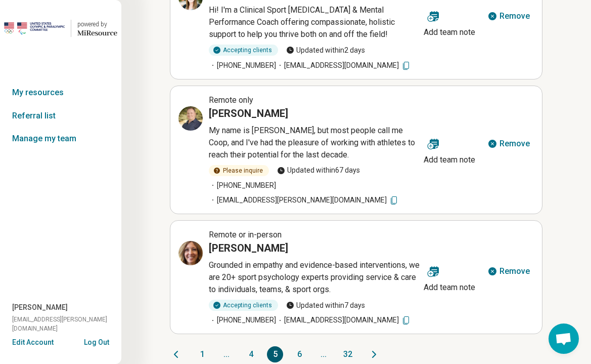  What do you see at coordinates (275, 354) in the screenshot?
I see `button: 5` at bounding box center [275, 354].